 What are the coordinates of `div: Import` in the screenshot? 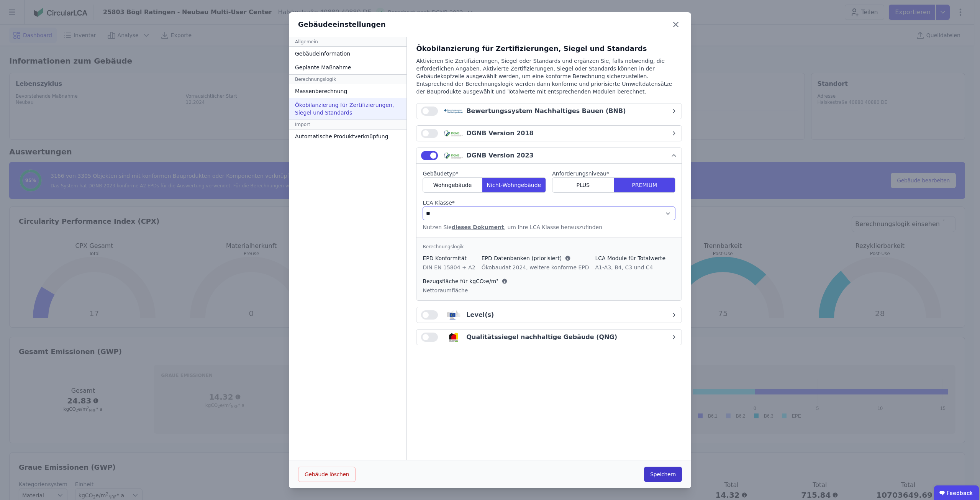 It's located at (347, 125).